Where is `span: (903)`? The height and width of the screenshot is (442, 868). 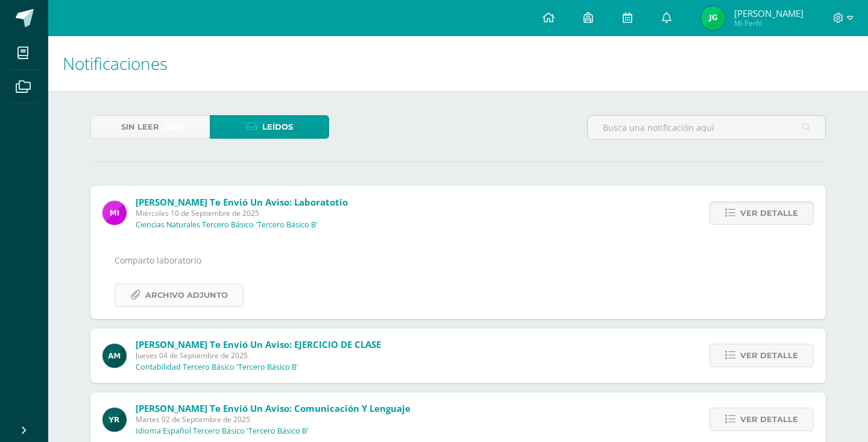
span: (903) is located at coordinates (174, 127).